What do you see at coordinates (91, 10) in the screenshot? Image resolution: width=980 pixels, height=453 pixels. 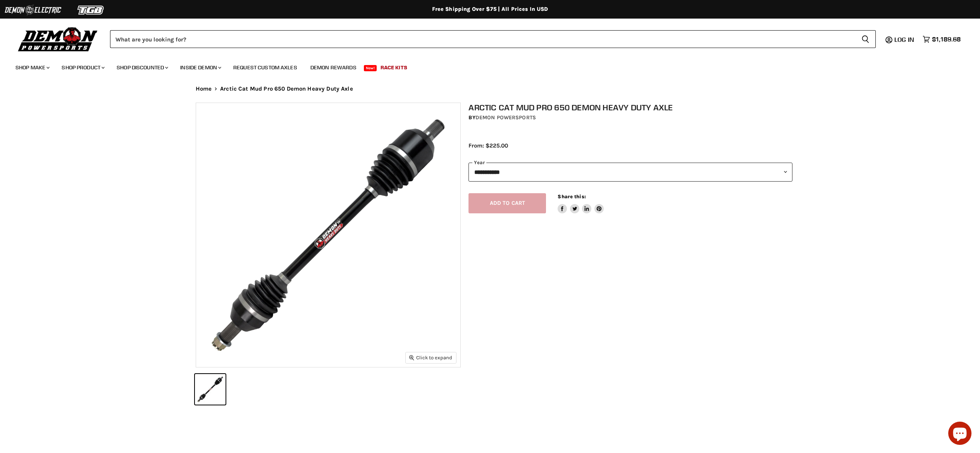 I see `img: TGB Logo 2` at bounding box center [91, 10].